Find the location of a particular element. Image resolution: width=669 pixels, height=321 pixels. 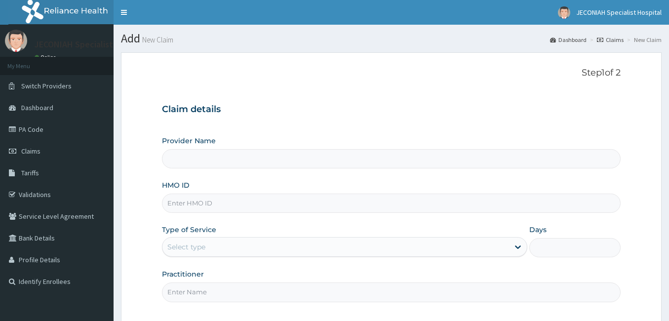

a: Dashboard is located at coordinates (568, 40).